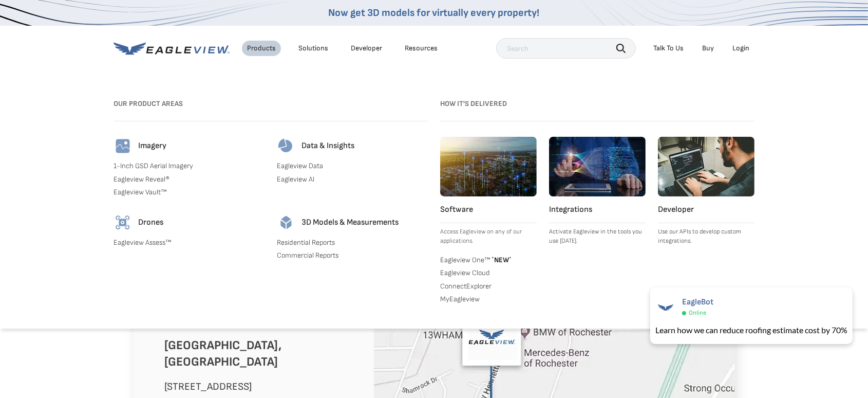 Image resolution: width=868 pixels, height=398 pixels. Describe the element at coordinates (123, 146) in the screenshot. I see `img: imagery-icon.svg` at that location.